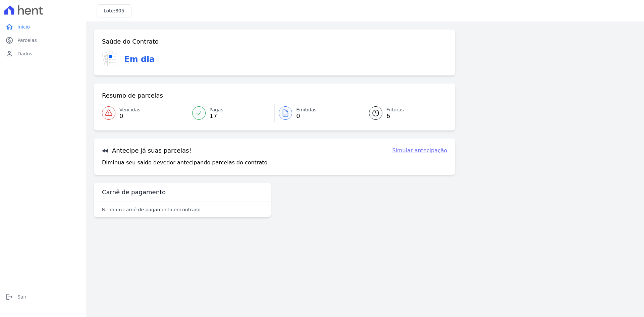 This screenshot has height=317, width=644. What do you see at coordinates (147, 151) in the screenshot?
I see `h3: Antecipe já suas parcelas!` at bounding box center [147, 151].